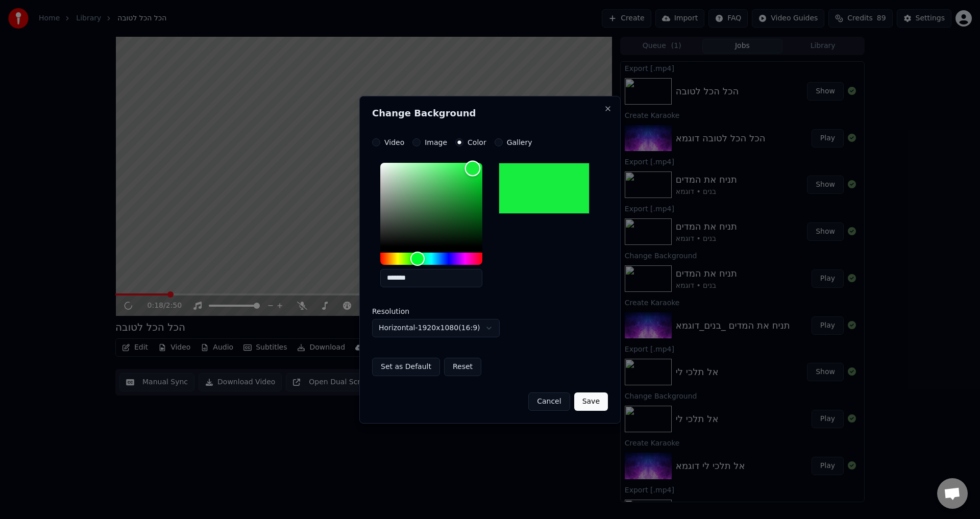  What do you see at coordinates (490, 113) in the screenshot?
I see `h2: Change Background` at bounding box center [490, 113].